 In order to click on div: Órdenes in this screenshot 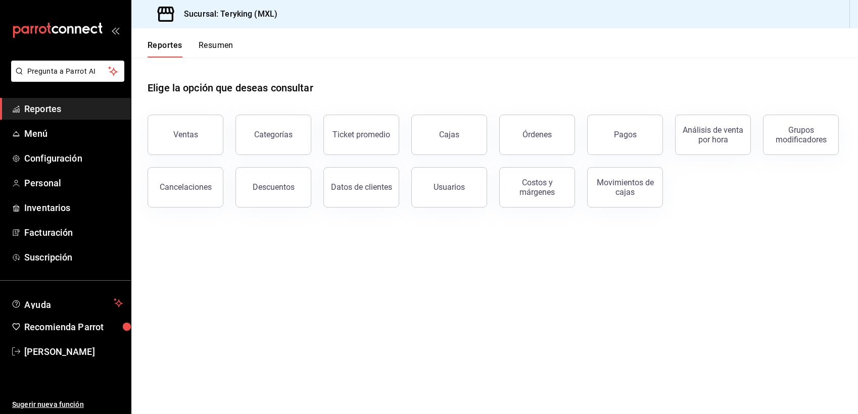, I will do `click(537, 134)`.